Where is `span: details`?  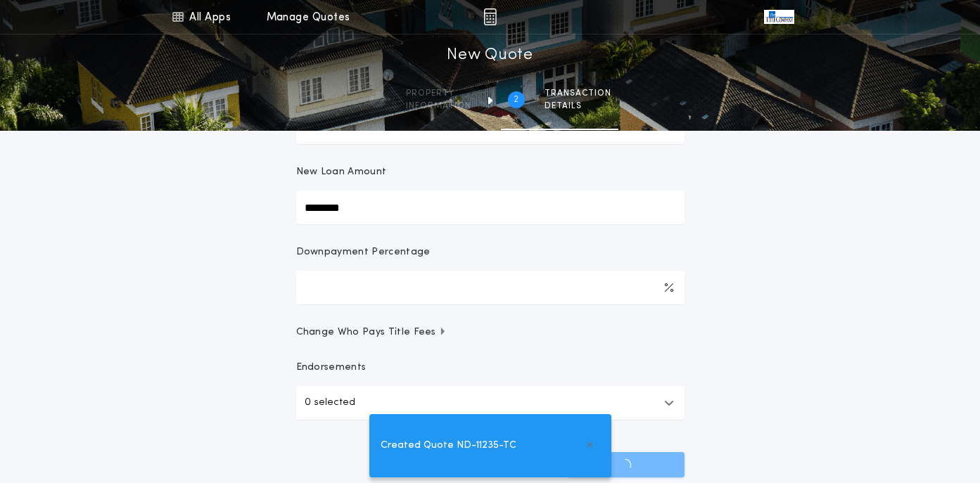 span: details is located at coordinates (577, 106).